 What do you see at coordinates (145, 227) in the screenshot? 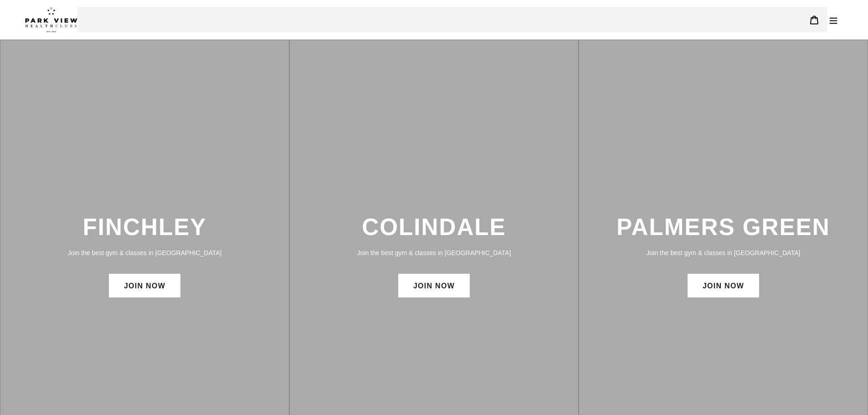
I see `h3: FINCHLEY` at bounding box center [145, 227].